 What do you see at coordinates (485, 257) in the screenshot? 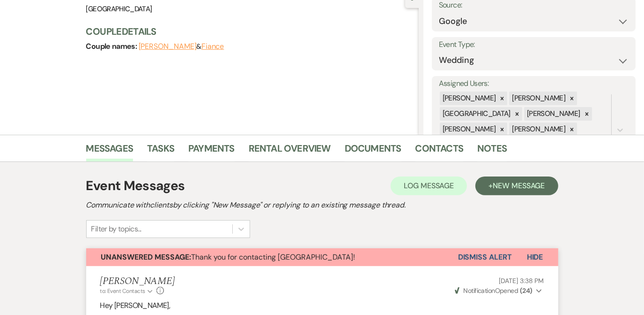
I see `button: Dismiss Alert` at bounding box center [485, 257].